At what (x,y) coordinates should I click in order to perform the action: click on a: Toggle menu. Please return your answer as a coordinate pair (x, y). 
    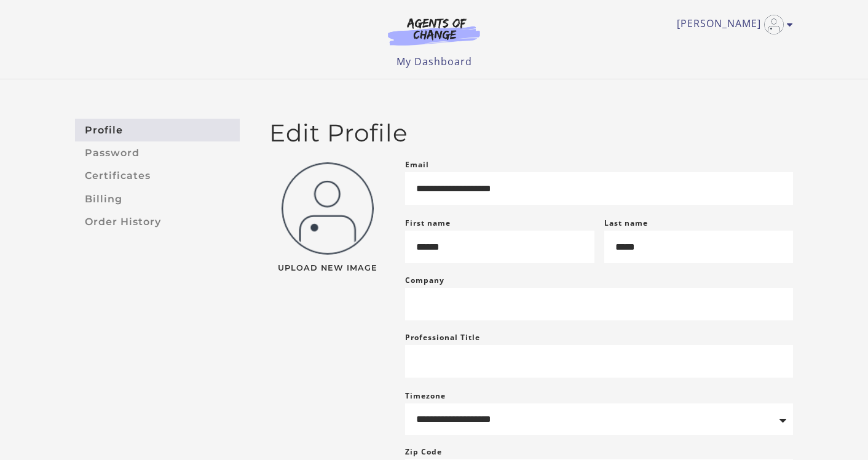
    Looking at the image, I should click on (732, 25).